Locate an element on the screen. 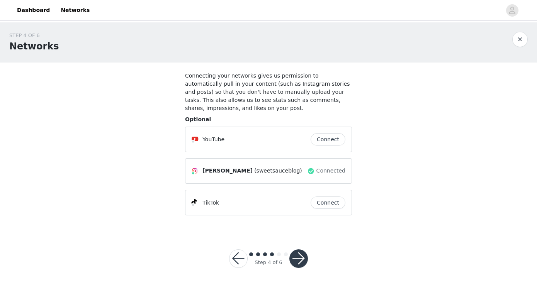  a: Dashboard is located at coordinates (33, 10).